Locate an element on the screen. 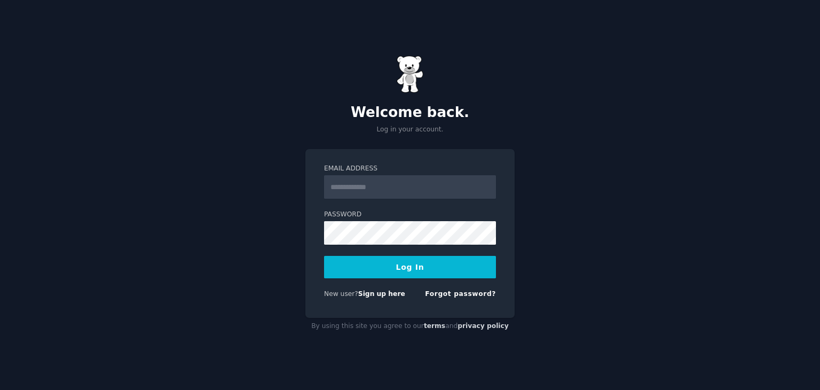  a: terms is located at coordinates (435, 326).